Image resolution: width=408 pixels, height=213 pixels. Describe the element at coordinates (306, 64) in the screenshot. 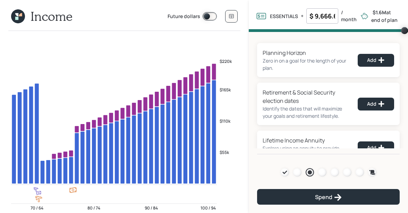

I see `div: Zero in on a goal for the length of your plan.` at that location.